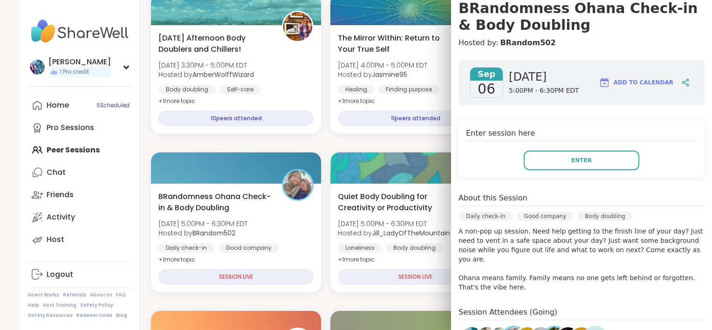 This screenshot has height=330, width=712. What do you see at coordinates (80, 275) in the screenshot?
I see `a: Logout` at bounding box center [80, 275].